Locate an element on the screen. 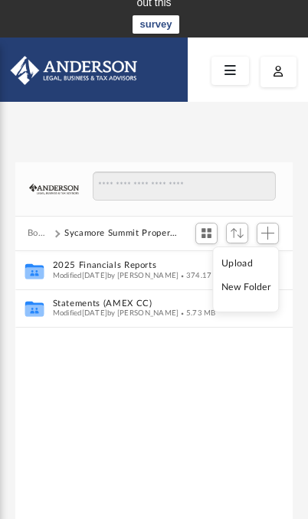 The height and width of the screenshot is (519, 308). button: Sycamore Summit Properties LLC (1120, Dec YE) is located at coordinates (120, 233).